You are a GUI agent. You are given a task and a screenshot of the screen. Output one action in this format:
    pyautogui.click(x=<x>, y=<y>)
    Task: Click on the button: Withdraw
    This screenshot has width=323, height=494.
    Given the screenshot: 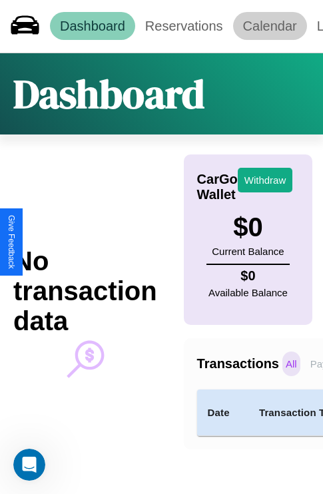 What is the action you would take?
    pyautogui.click(x=265, y=180)
    